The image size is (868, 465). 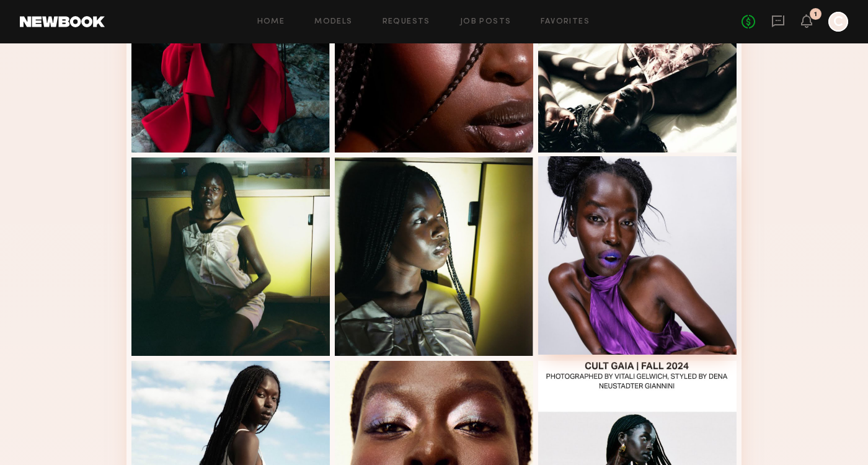 What do you see at coordinates (333, 22) in the screenshot?
I see `a: Models` at bounding box center [333, 22].